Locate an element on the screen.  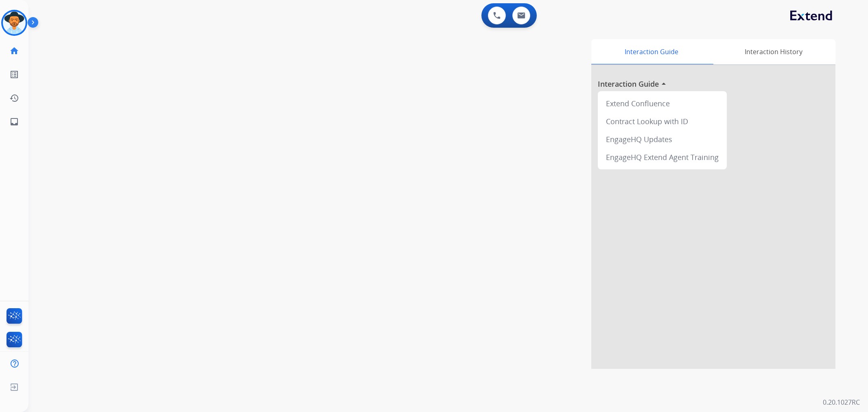
div: Extend Confluence is located at coordinates (662, 103).